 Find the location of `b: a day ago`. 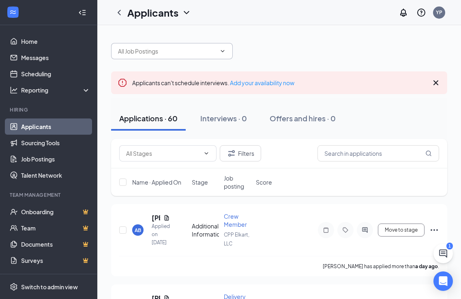

b: a day ago is located at coordinates (427, 266).